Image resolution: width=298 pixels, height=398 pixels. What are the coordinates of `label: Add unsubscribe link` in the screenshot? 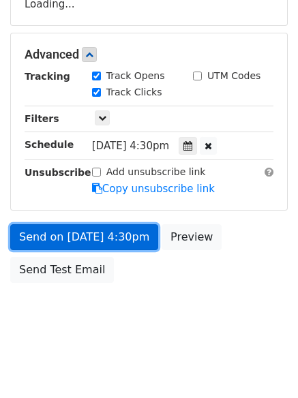 It's located at (156, 172).